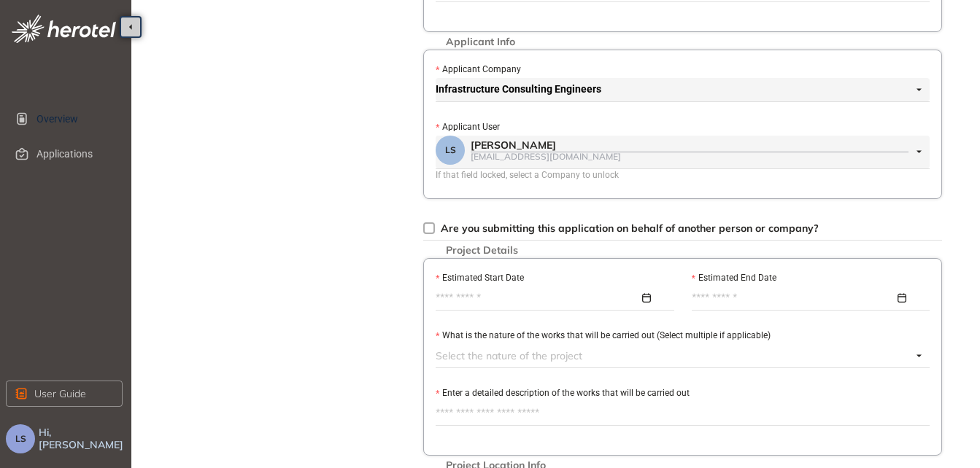 This screenshot has width=980, height=468. Describe the element at coordinates (468, 127) in the screenshot. I see `label: Applicant User` at that location.